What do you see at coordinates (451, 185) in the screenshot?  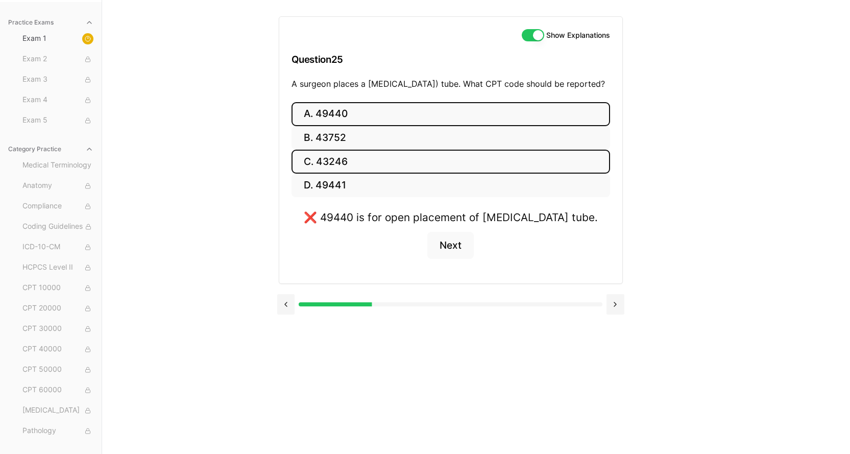 I see `button: D. 49441` at bounding box center [451, 185].